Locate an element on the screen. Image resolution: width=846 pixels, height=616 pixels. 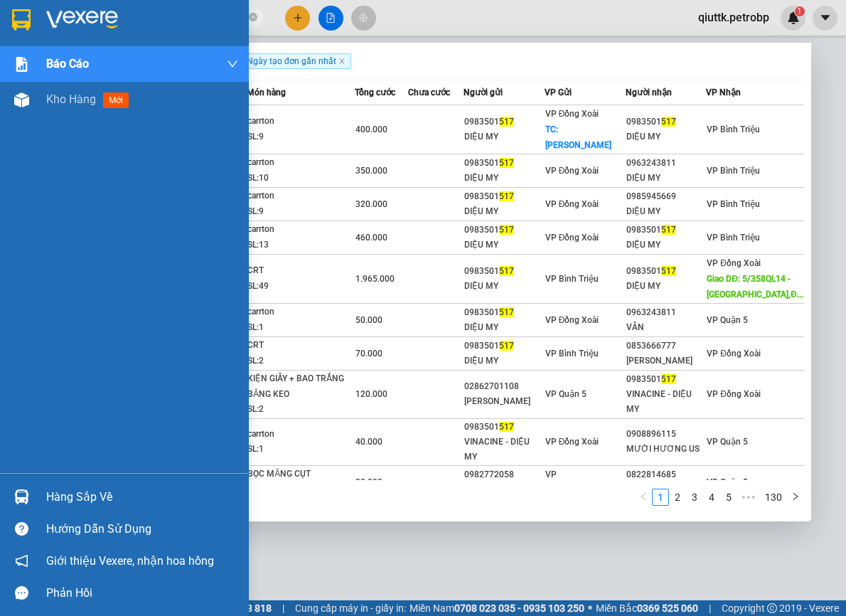
div: SL: 13 is located at coordinates (301, 245).